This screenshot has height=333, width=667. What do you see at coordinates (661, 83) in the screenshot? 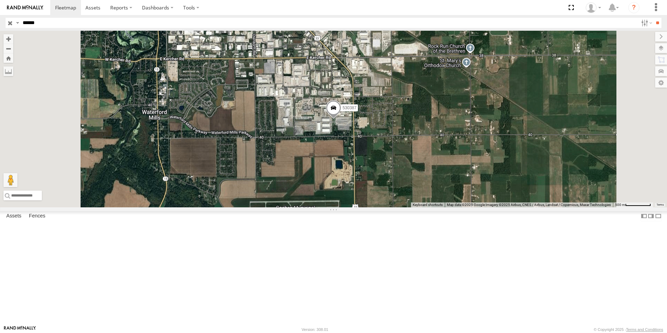
I see `label: Map Settings` at bounding box center [661, 83].